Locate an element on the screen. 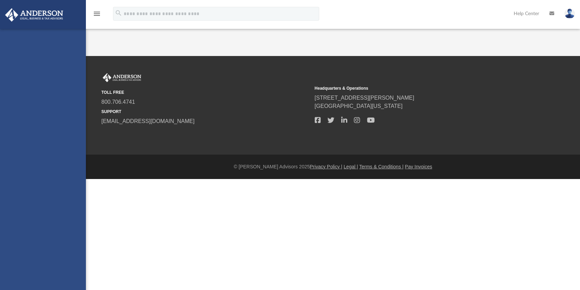 The height and width of the screenshot is (290, 580). a: Legal | is located at coordinates (351, 167).